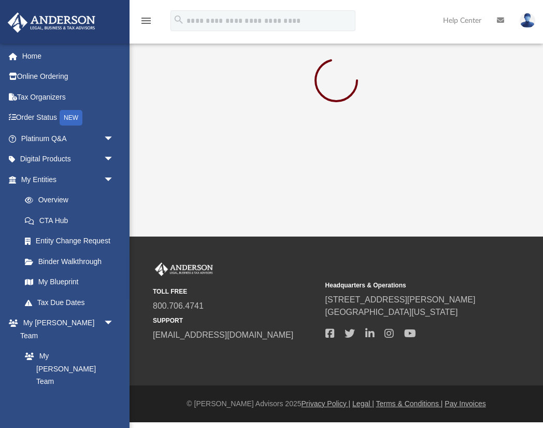 The width and height of the screenshot is (543, 428). Describe the element at coordinates (72, 200) in the screenshot. I see `a: Overview` at that location.